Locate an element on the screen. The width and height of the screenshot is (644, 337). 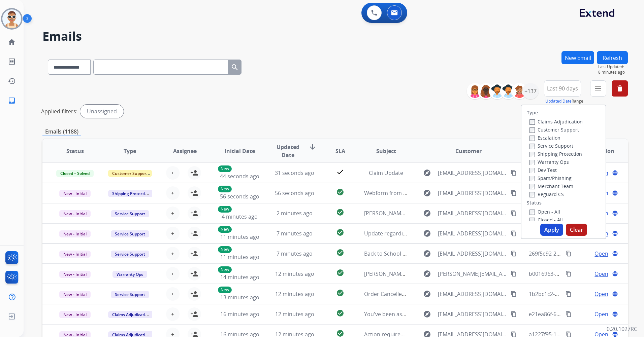
span: 8 minutes ago is located at coordinates (613, 72).